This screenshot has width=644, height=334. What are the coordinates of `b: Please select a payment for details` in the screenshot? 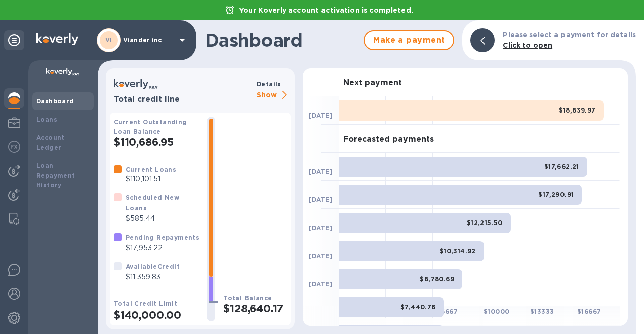 It's located at (569, 35).